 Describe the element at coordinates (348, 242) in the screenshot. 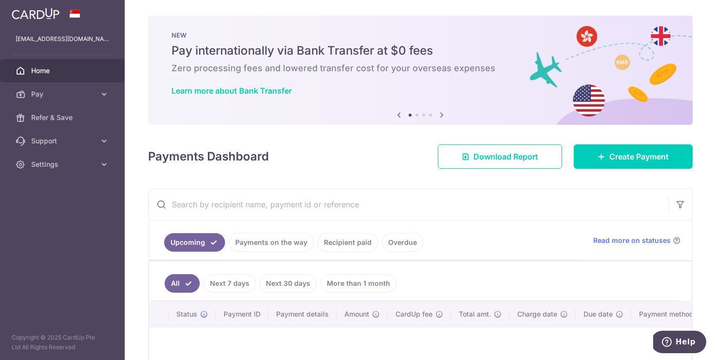

I see `a: Recipient paid` at that location.